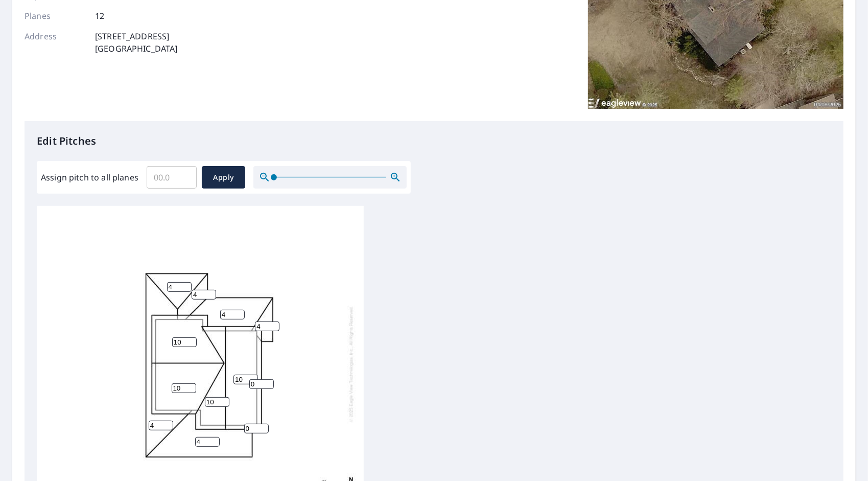 This screenshot has height=481, width=868. I want to click on p: Address, so click(55, 42).